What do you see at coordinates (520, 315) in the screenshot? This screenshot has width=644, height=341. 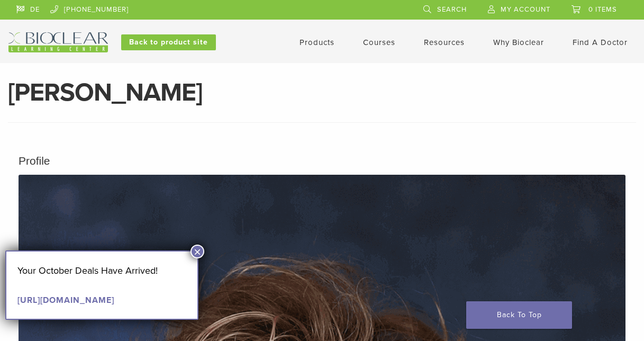 I see `a: Back To Top` at bounding box center [520, 315].